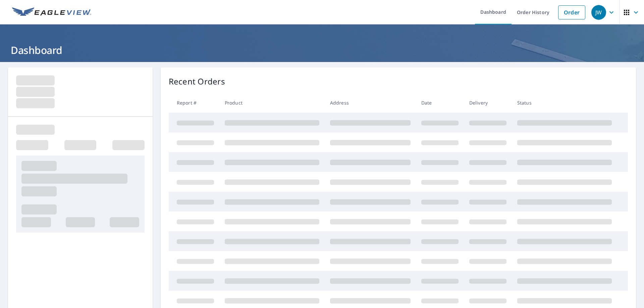 This screenshot has height=308, width=644. I want to click on a: Order, so click(572, 12).